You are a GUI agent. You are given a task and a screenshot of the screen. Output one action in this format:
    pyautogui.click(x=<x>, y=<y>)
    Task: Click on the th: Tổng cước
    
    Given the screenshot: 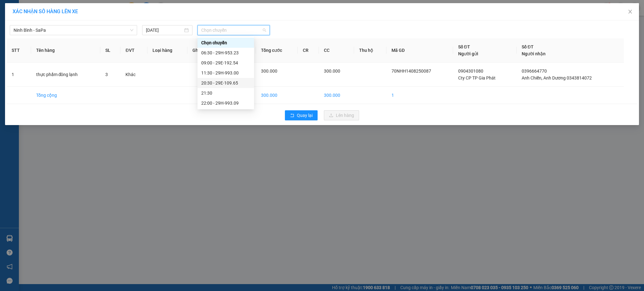 What is the action you would take?
    pyautogui.click(x=277, y=50)
    